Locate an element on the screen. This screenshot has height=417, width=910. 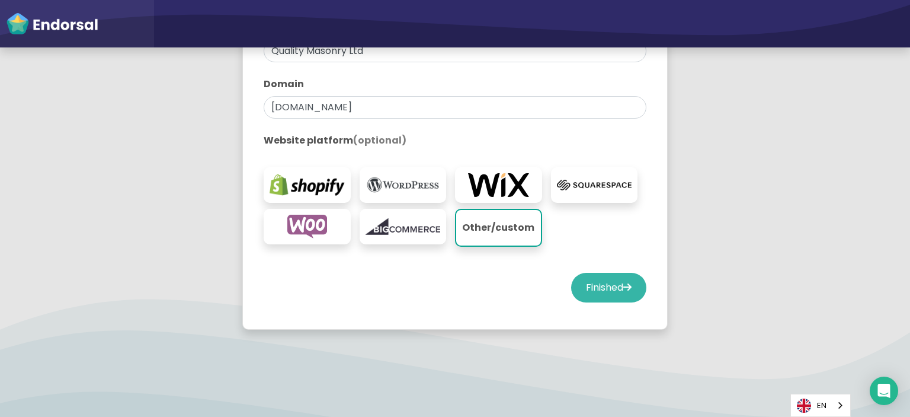
input: eg. My Website is located at coordinates (455, 51).